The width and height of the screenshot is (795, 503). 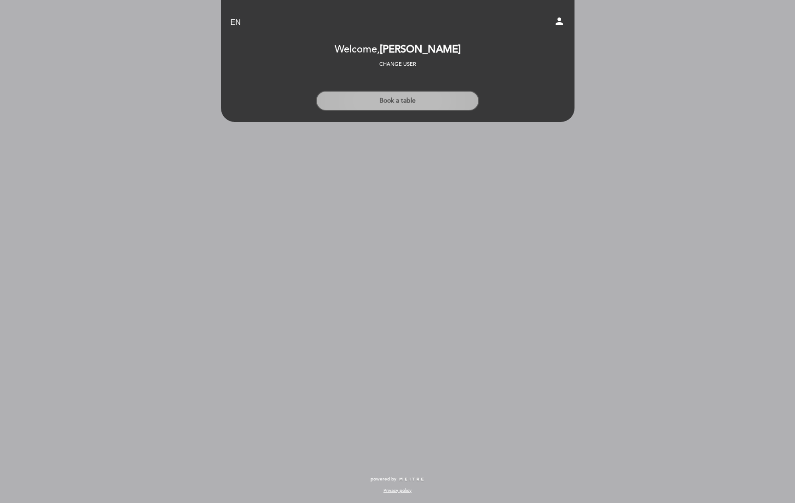 What do you see at coordinates (384, 479) in the screenshot?
I see `span: powered by` at bounding box center [384, 479].